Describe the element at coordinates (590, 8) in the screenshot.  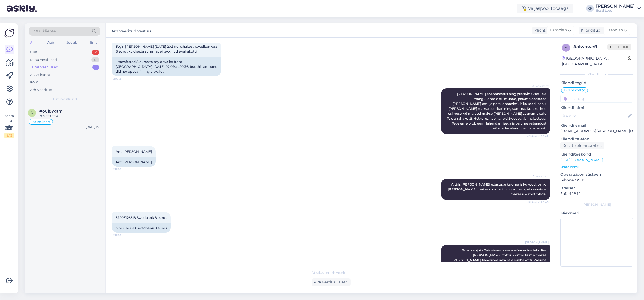
I see `div: KK` at that location.